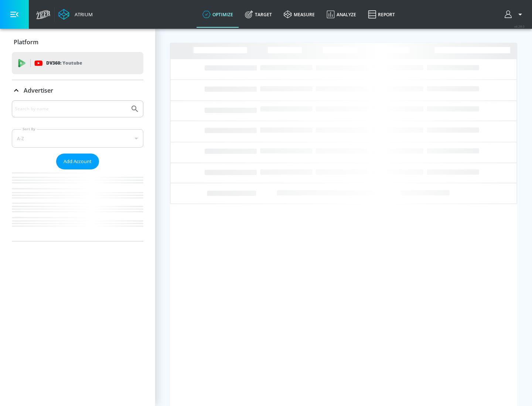 The width and height of the screenshot is (532, 406). What do you see at coordinates (82, 14) in the screenshot?
I see `div: Atrium` at bounding box center [82, 14].